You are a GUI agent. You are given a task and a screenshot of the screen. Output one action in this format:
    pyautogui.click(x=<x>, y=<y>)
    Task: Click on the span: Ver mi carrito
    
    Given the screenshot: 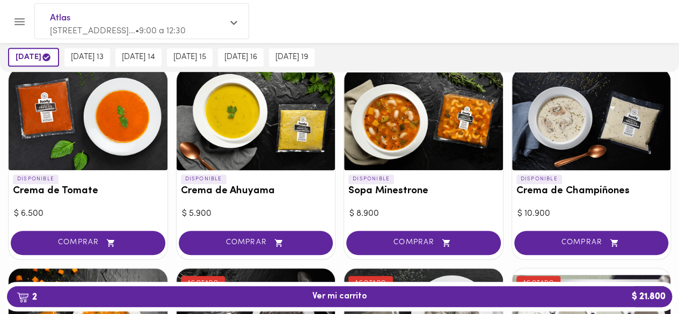 What is the action you would take?
    pyautogui.click(x=340, y=296)
    